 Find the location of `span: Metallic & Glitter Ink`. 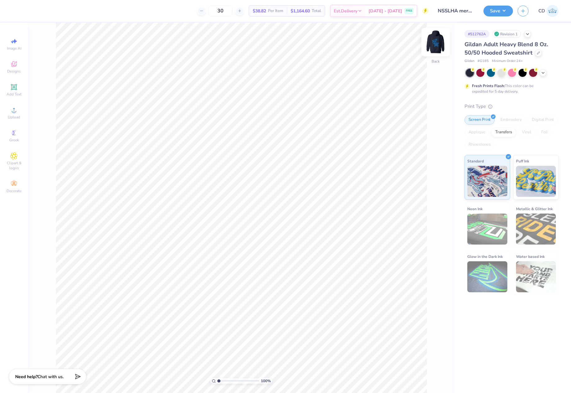

span: Metallic & Glitter Ink is located at coordinates (534, 209).